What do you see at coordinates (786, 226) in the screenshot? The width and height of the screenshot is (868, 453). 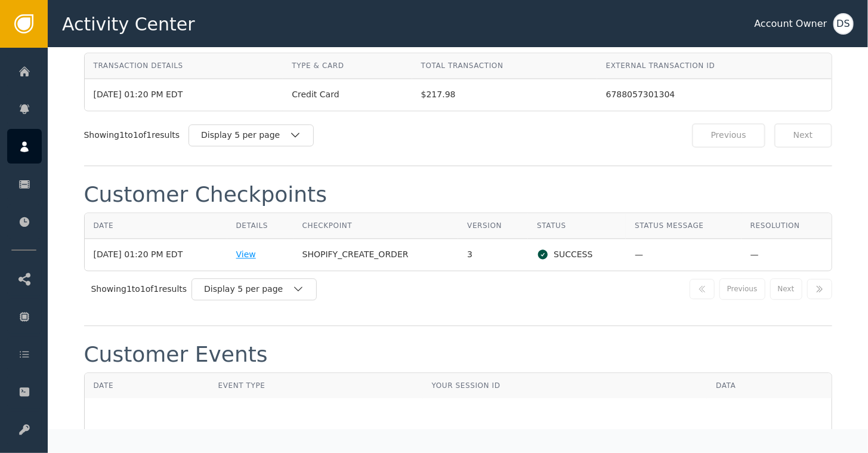 I see `div: Resolution` at bounding box center [786, 226].